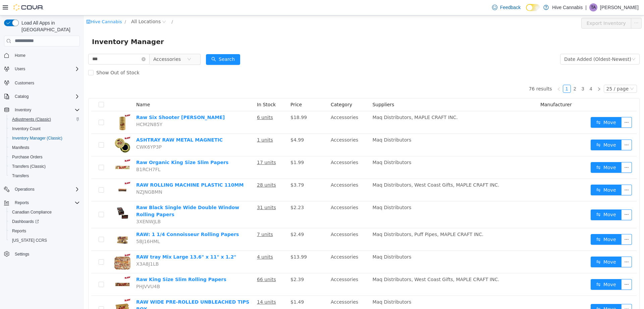 This screenshot has width=644, height=309. What do you see at coordinates (214, 124) in the screenshot?
I see `span: $4.99` at bounding box center [214, 124].